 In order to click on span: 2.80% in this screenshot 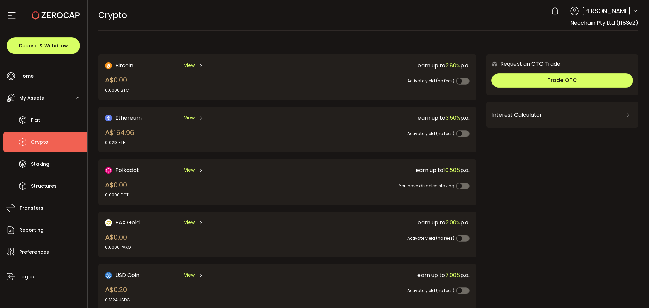, I will do `click(453, 65)`.